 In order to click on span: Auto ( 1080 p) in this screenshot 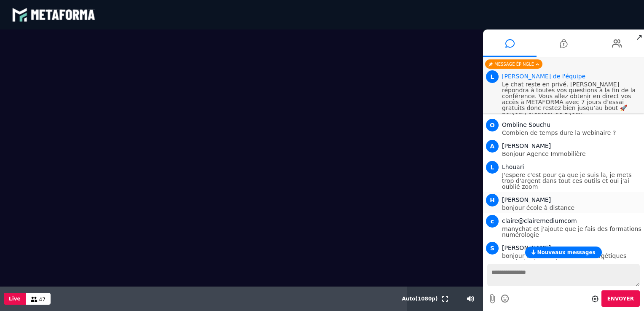, I will do `click(419, 299)`.